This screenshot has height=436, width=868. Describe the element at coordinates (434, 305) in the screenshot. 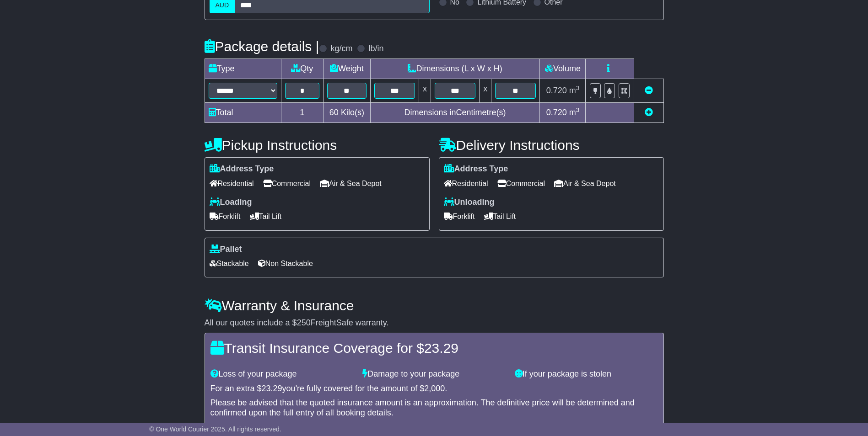

I see `h4: Warranty & Insurance` at that location.